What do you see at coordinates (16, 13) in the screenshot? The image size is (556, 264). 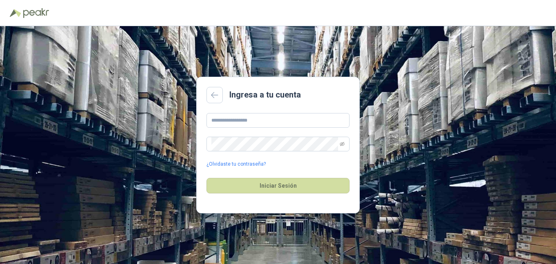 I see `img: Logo` at bounding box center [16, 13].